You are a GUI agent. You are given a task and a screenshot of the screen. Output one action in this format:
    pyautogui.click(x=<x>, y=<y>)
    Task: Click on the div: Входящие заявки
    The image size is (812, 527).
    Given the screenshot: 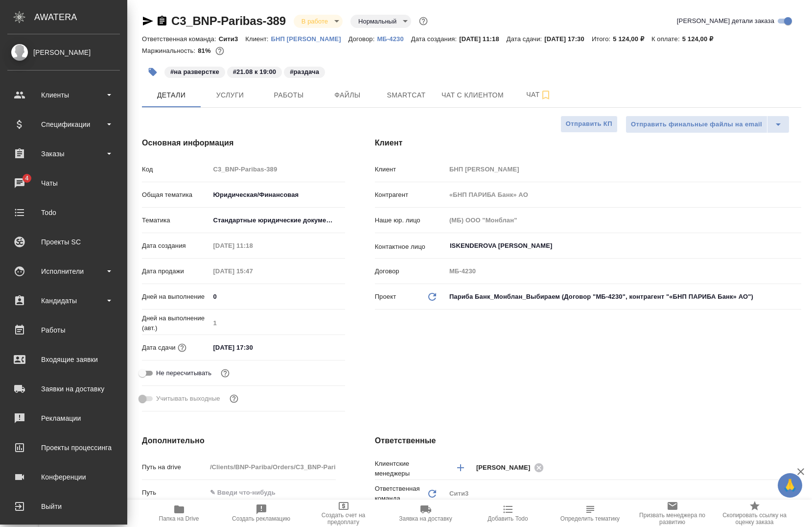 What is the action you would take?
    pyautogui.click(x=64, y=359)
    